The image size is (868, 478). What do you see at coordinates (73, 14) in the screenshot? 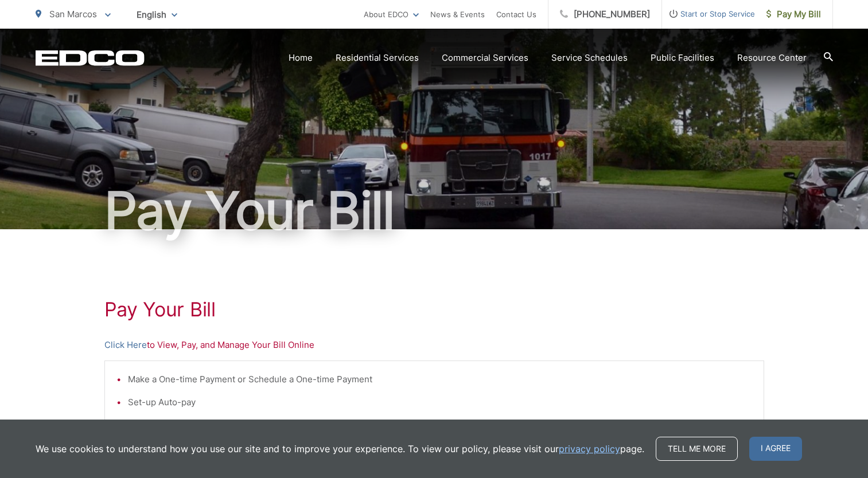
I see `span: San Marcos` at bounding box center [73, 14].